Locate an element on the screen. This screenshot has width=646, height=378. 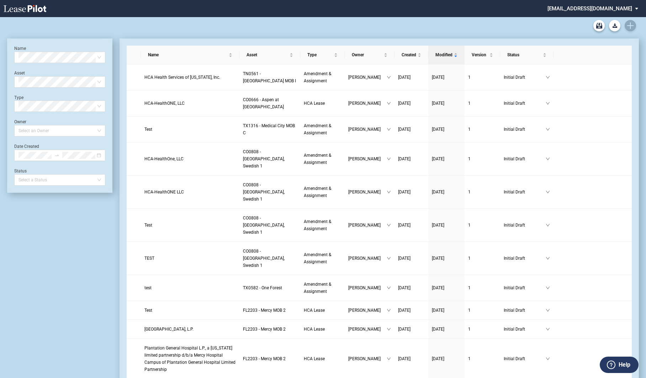
span: Version is located at coordinates (480, 55).